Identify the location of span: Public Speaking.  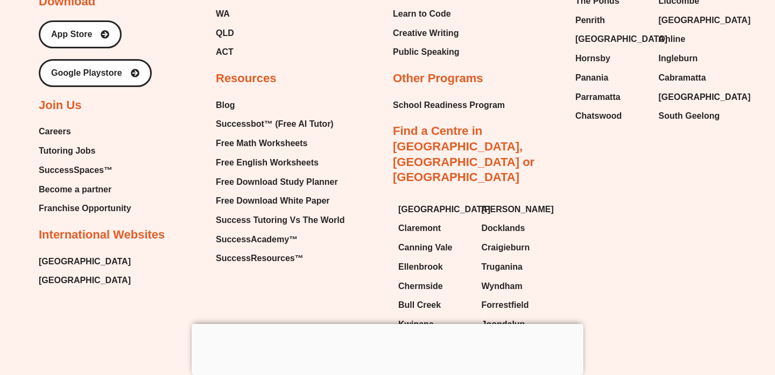
(426, 52).